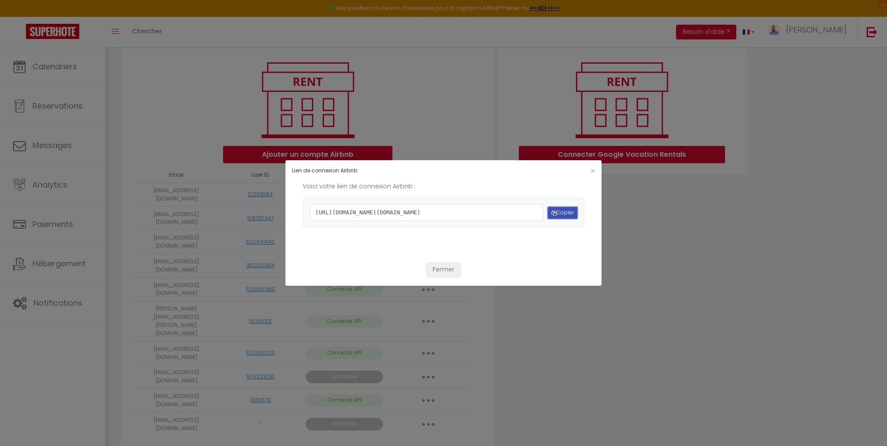 Image resolution: width=887 pixels, height=446 pixels. What do you see at coordinates (444, 270) in the screenshot?
I see `button: Fermer` at bounding box center [444, 270].